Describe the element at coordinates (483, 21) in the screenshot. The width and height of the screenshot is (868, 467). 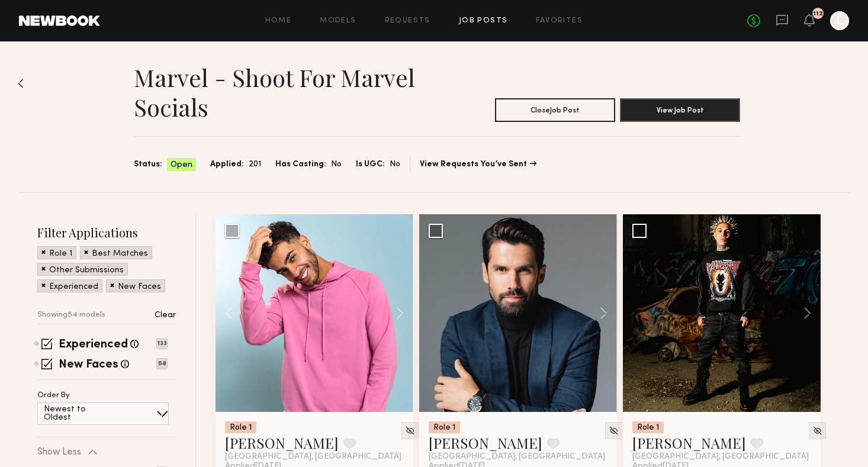
I see `a: Job Posts` at that location.